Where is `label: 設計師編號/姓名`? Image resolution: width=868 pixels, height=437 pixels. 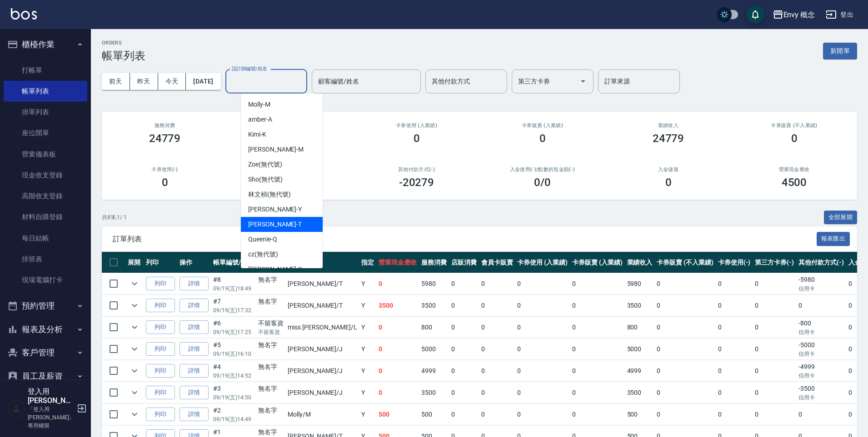 label: 設計師編號/姓名 is located at coordinates (250, 69).